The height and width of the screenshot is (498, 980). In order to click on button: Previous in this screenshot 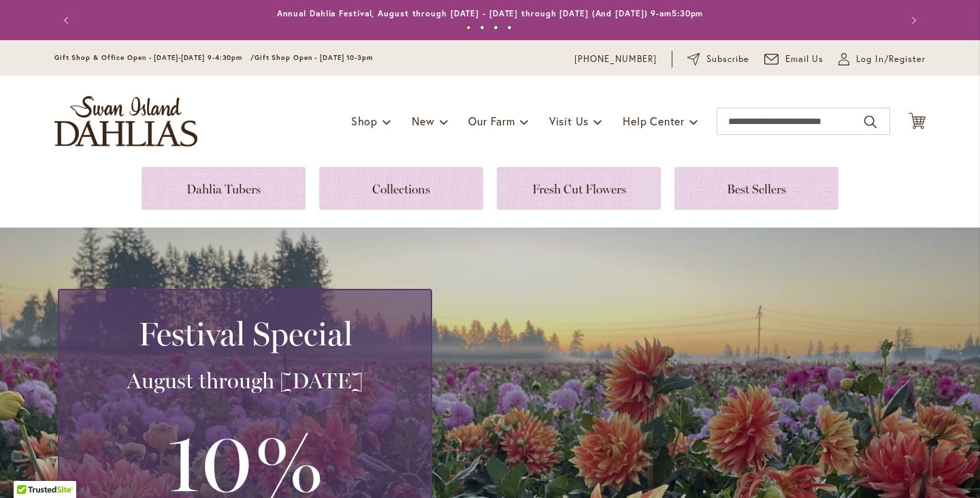, I will do `click(68, 21)`.